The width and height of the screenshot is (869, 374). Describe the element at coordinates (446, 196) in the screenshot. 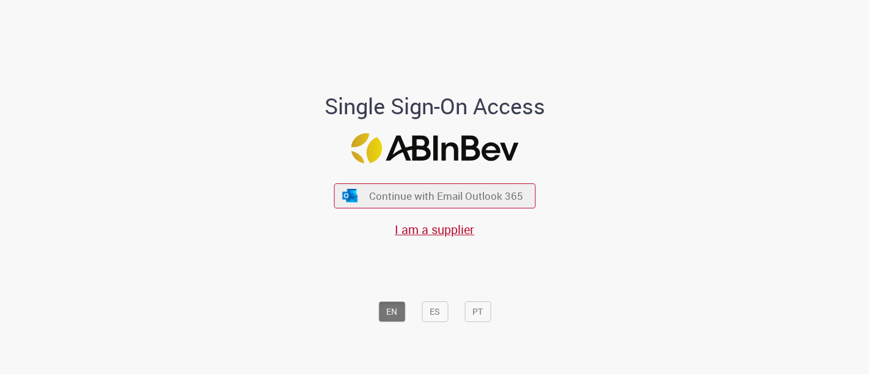

I see `span: Continue with Email Outlook 365` at that location.